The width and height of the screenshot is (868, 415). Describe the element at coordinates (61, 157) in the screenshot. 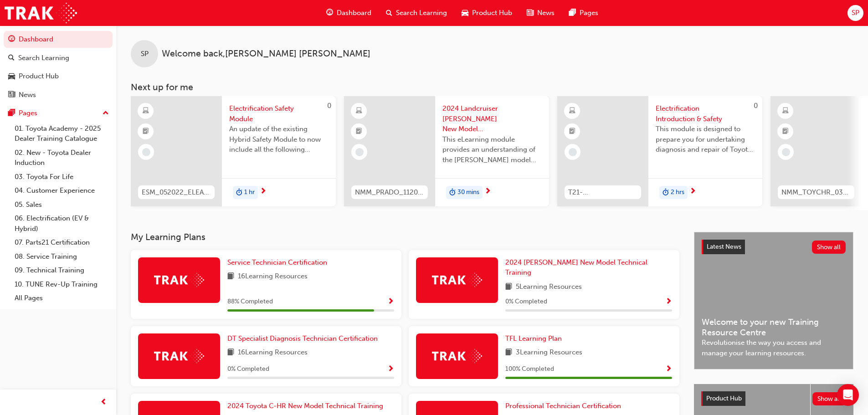

I see `a: 02. New - Toyota Dealer Induction` at that location.